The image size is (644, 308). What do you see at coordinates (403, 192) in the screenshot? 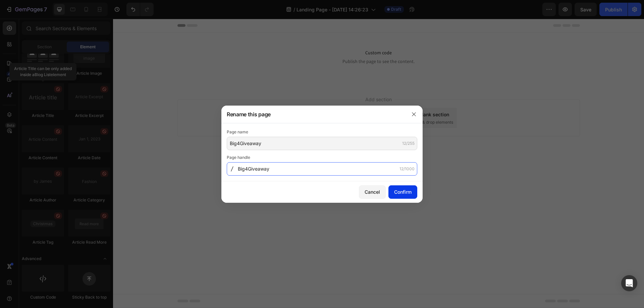
I see `div: Confirm` at bounding box center [403, 192].